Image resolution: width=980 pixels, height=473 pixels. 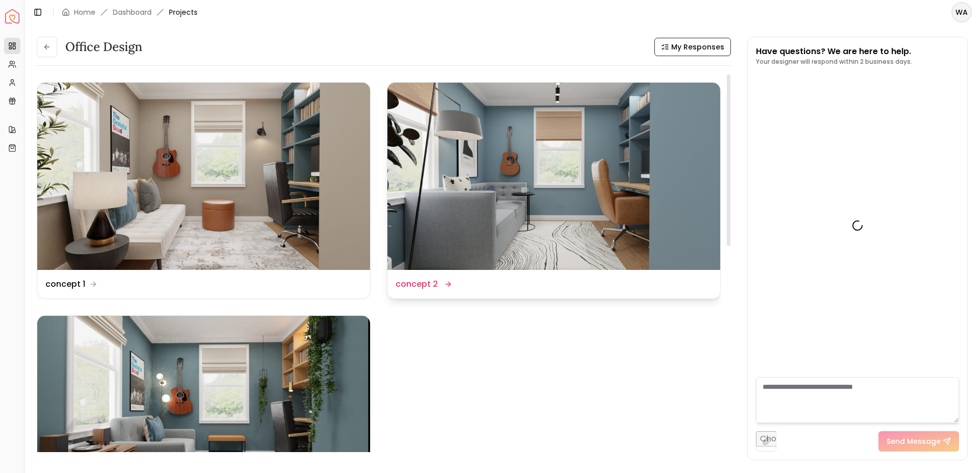 I want to click on a: concept 1concept 1, so click(x=203, y=190).